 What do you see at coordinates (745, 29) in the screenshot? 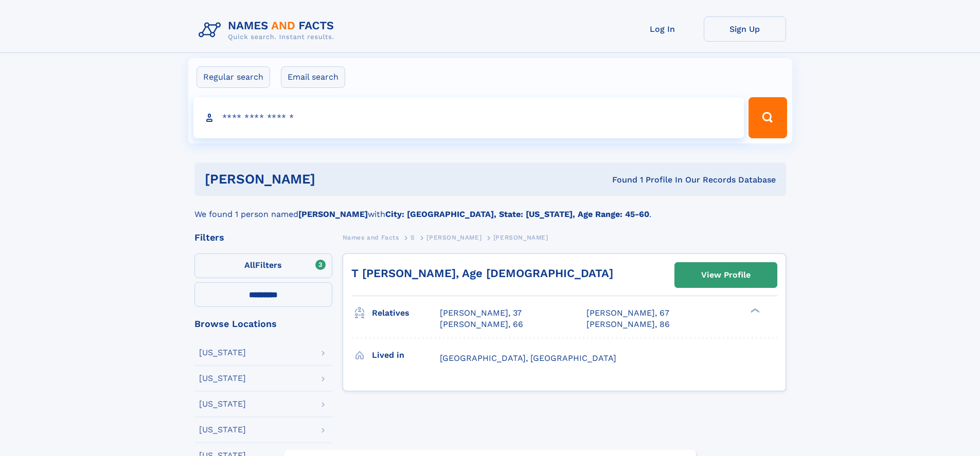
I see `a: Sign Up` at bounding box center [745, 29].